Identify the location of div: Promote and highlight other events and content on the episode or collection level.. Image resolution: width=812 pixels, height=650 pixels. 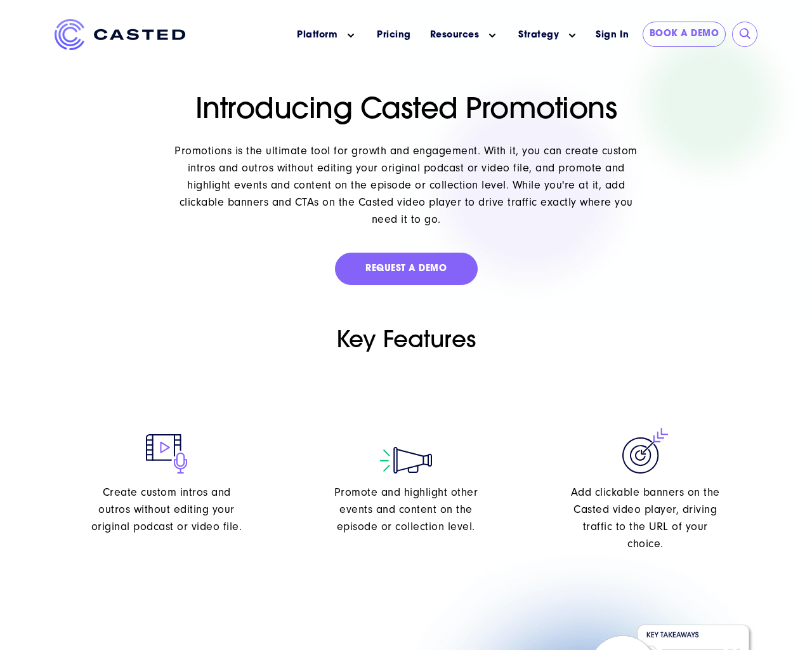
(406, 508).